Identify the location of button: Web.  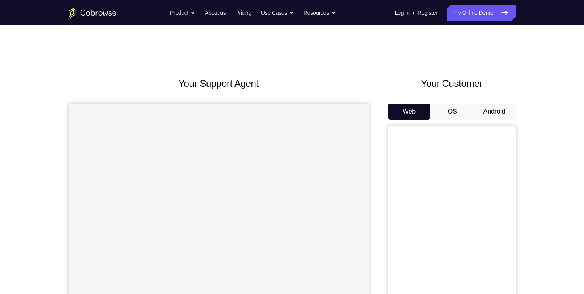
(409, 112).